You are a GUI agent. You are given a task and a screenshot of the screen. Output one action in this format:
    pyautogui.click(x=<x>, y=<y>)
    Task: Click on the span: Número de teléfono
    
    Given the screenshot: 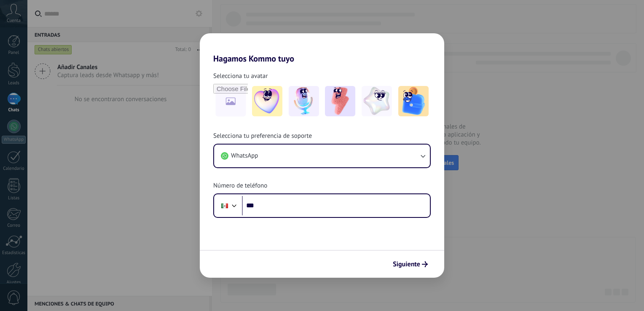 What is the action you would take?
    pyautogui.click(x=240, y=186)
    